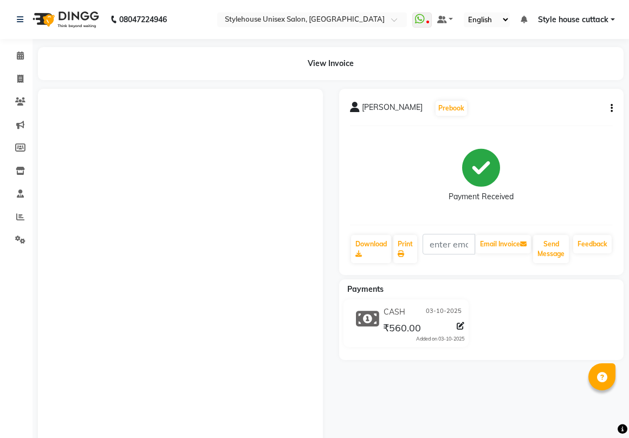 The width and height of the screenshot is (629, 438). I want to click on button: Prebook, so click(451, 108).